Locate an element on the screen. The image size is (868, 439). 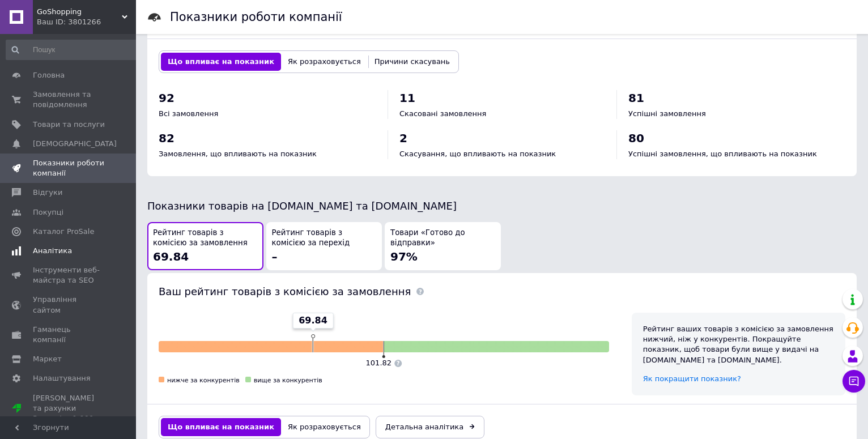
span: Відгуки is located at coordinates (48, 192).